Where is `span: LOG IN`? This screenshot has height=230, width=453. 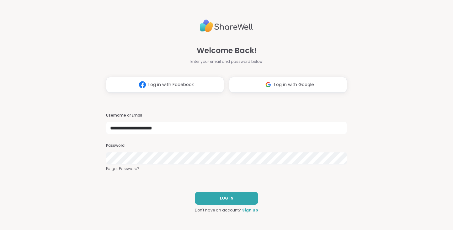
span: LOG IN is located at coordinates (227, 198).